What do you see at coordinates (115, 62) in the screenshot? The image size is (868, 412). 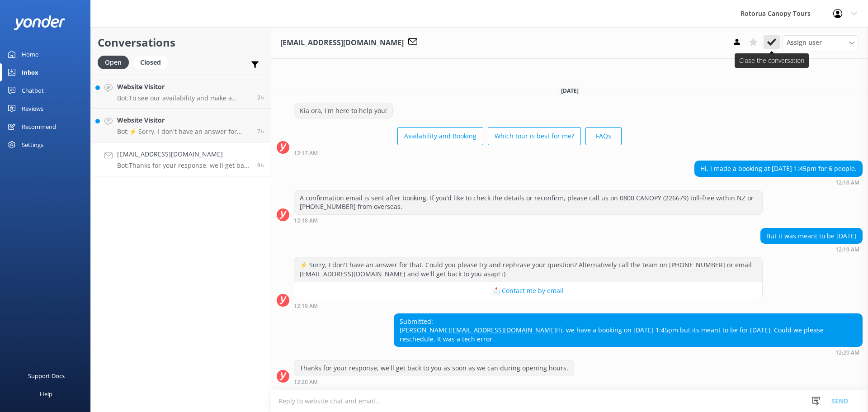 I see `a: Open` at bounding box center [115, 62].